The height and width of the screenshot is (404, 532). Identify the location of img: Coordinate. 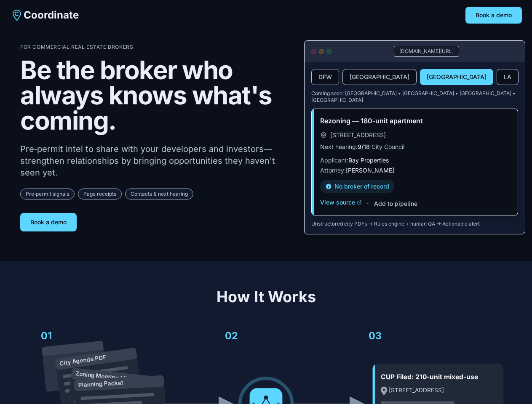
(17, 15).